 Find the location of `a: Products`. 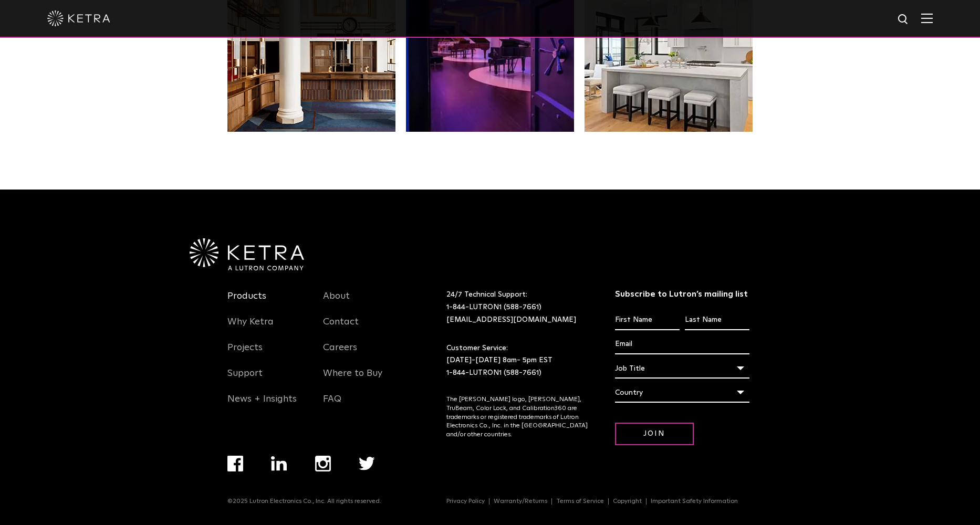

a: Products is located at coordinates (247, 302).